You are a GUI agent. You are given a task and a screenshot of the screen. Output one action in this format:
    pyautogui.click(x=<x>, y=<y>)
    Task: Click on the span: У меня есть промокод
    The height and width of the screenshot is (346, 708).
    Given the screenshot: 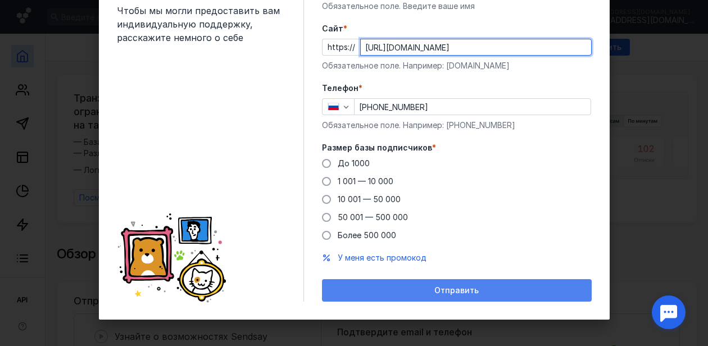 What is the action you would take?
    pyautogui.click(x=382, y=257)
    